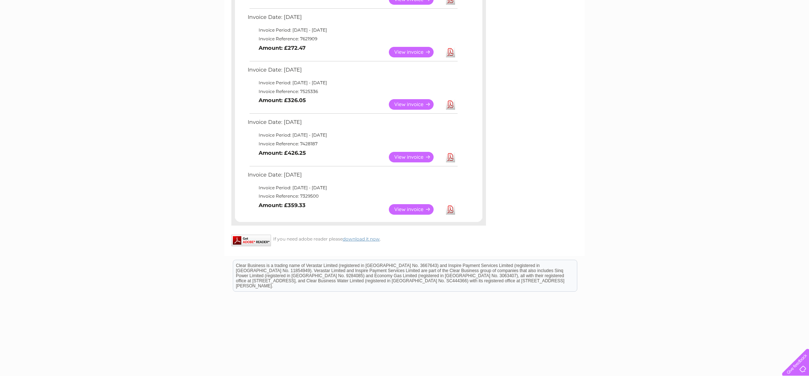 The image size is (809, 376). What do you see at coordinates (352, 39) in the screenshot?
I see `td: Invoice Reference: 7621909` at bounding box center [352, 39].